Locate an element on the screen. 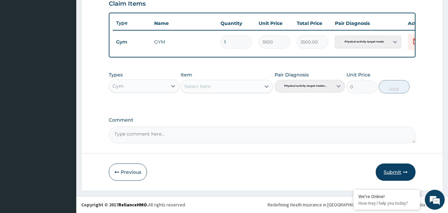 The height and width of the screenshot is (213, 448). label: Comment is located at coordinates (262, 120).